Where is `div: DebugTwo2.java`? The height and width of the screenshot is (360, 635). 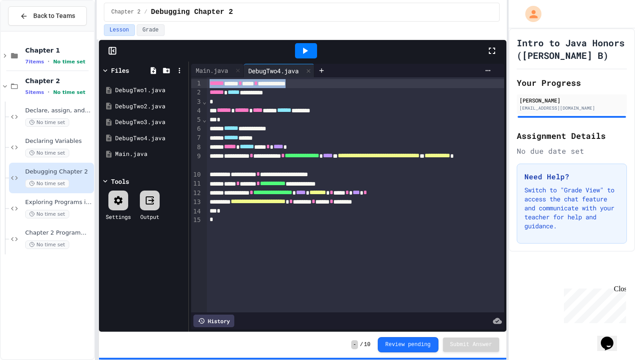
div: DebugTwo2.java is located at coordinates (150, 107).